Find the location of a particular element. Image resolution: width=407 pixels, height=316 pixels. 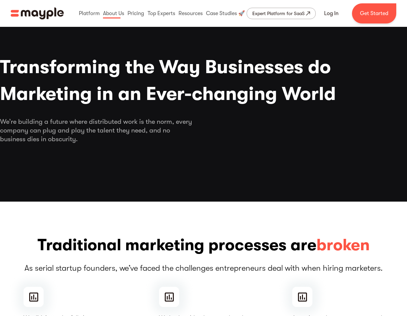

div: Top Experts is located at coordinates (162, 13).